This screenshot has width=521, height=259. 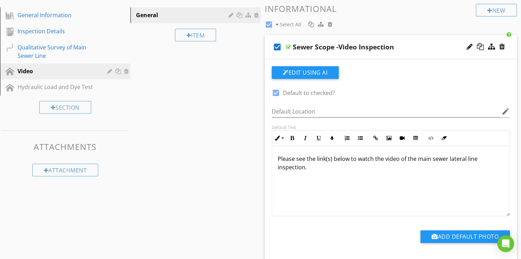 I want to click on i: check_box, so click(x=277, y=47).